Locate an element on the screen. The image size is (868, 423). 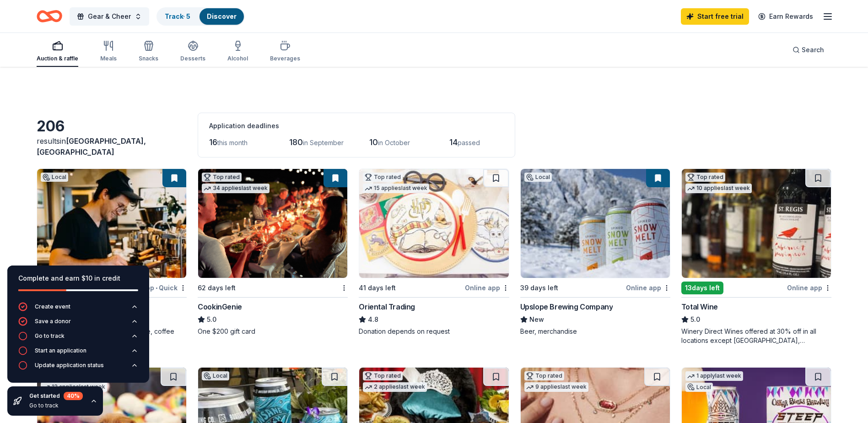
div: Beer, merchandise is located at coordinates (595, 331).